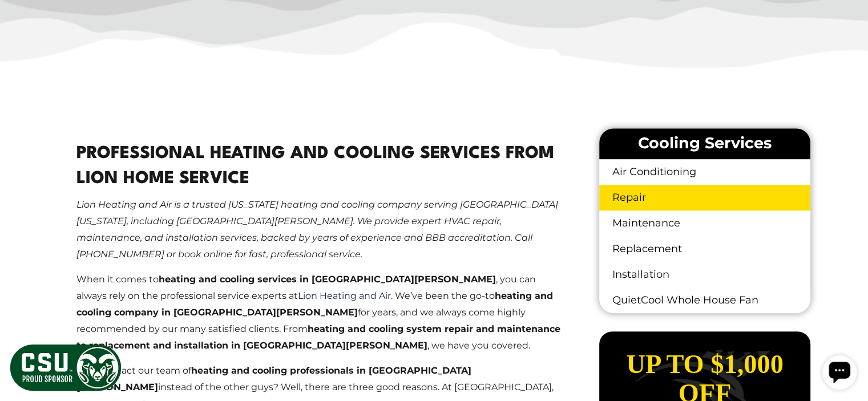 The width and height of the screenshot is (868, 401). I want to click on img: CSU Sponsor Badge, so click(65, 368).